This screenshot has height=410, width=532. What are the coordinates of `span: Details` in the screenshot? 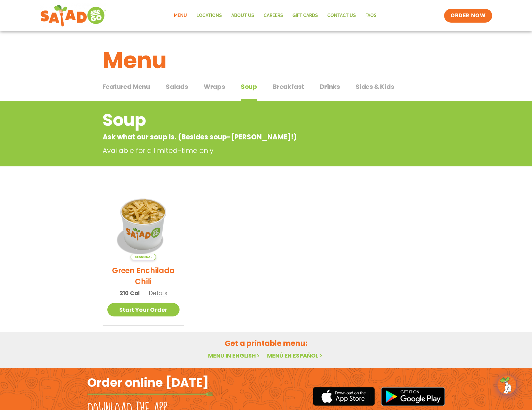 It's located at (158, 293).